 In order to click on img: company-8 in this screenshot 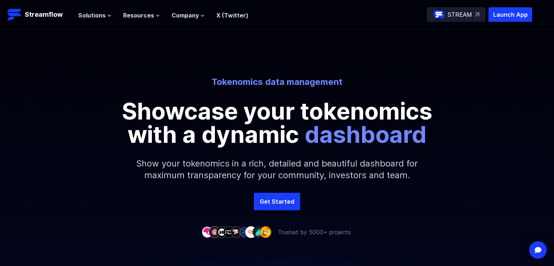, I will do `click(258, 232)`.